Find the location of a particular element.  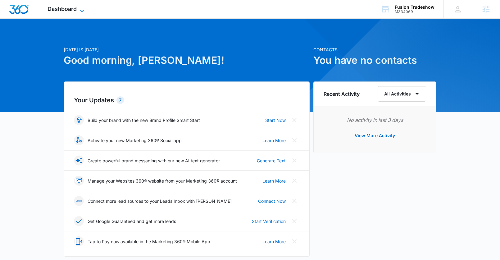

p: No activity in last 3 days is located at coordinates (375, 120).